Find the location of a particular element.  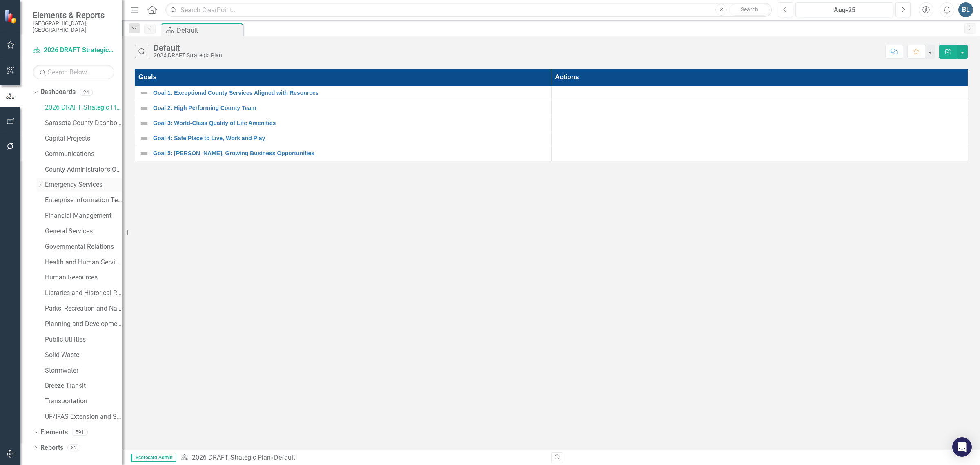

a: Public Utilities is located at coordinates (83, 340).